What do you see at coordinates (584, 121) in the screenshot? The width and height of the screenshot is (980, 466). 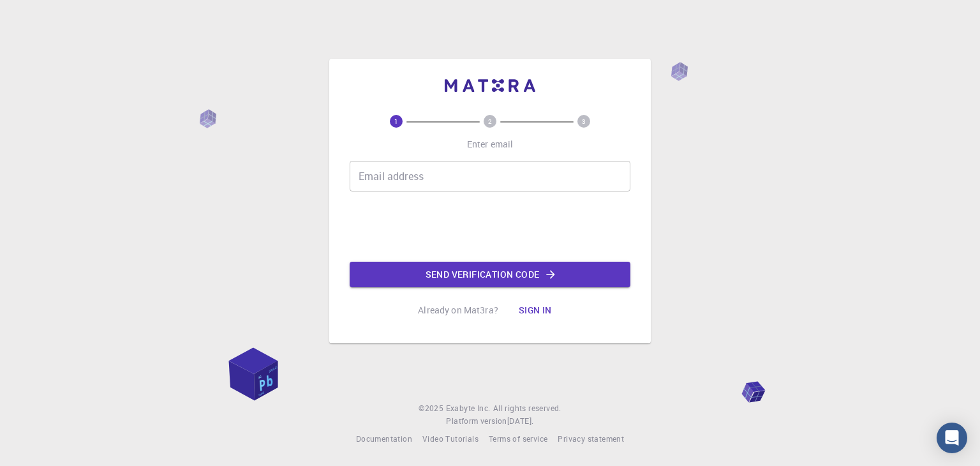 I see `text: 3` at bounding box center [584, 121].